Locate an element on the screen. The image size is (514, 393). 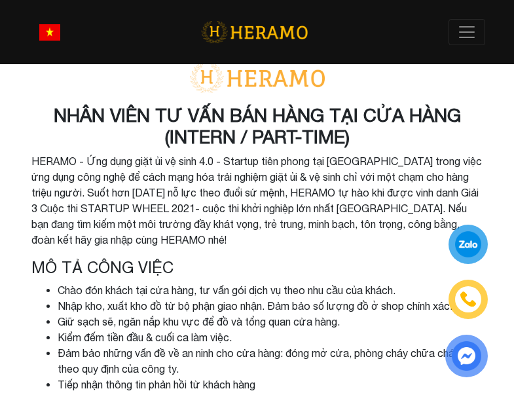
img: vn-flag.png is located at coordinates (50, 32).